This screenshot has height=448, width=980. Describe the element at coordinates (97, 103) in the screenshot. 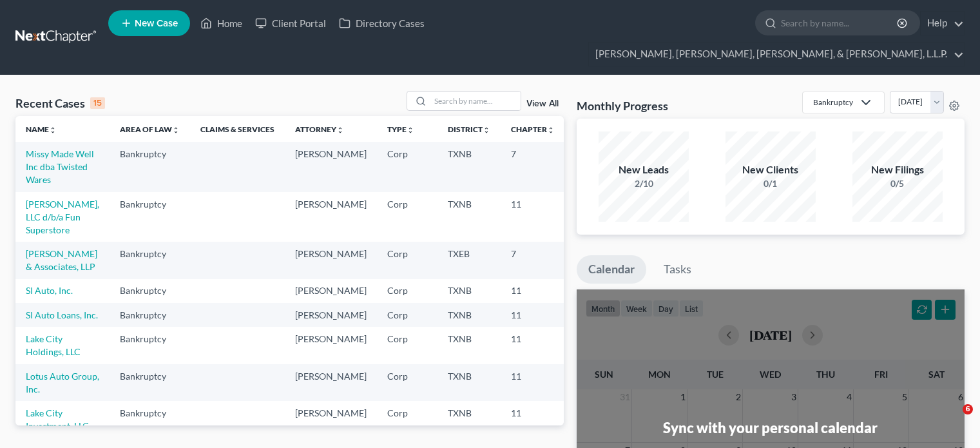

I see `div: 15` at that location.